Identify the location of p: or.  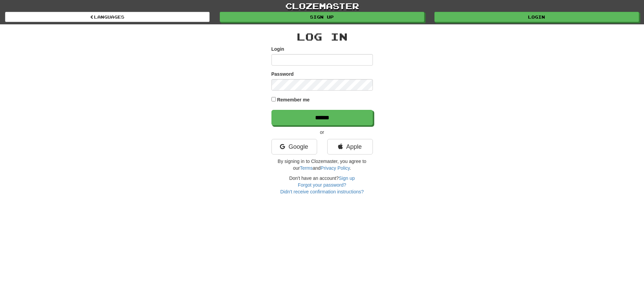
(322, 132).